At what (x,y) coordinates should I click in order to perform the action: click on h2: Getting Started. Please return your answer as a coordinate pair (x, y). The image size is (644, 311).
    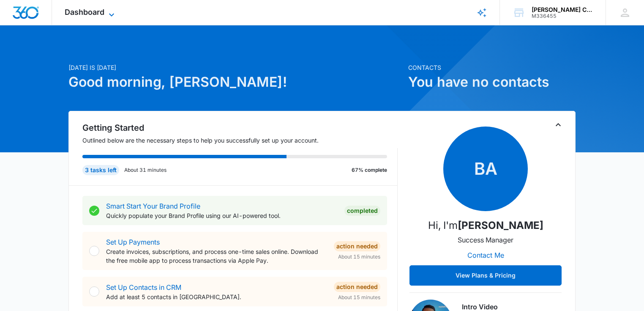
    Looking at the image, I should click on (240, 127).